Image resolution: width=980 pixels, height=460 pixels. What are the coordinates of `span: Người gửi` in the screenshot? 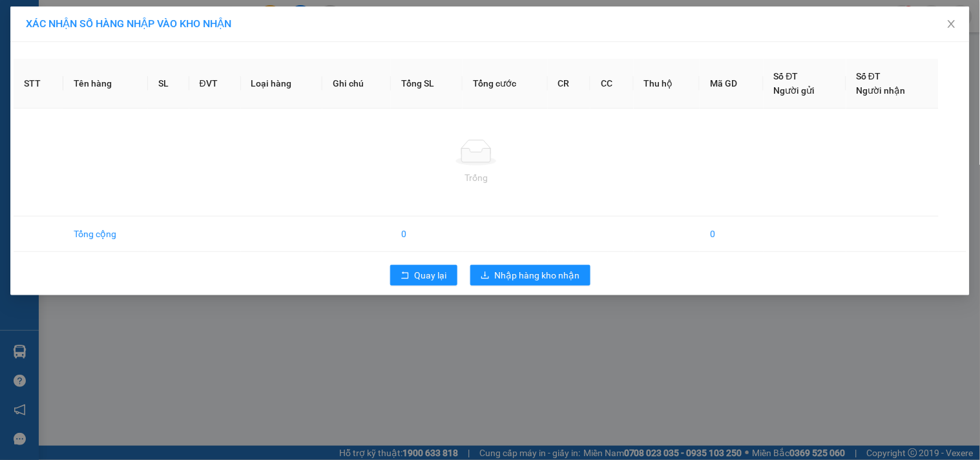 It's located at (795, 91).